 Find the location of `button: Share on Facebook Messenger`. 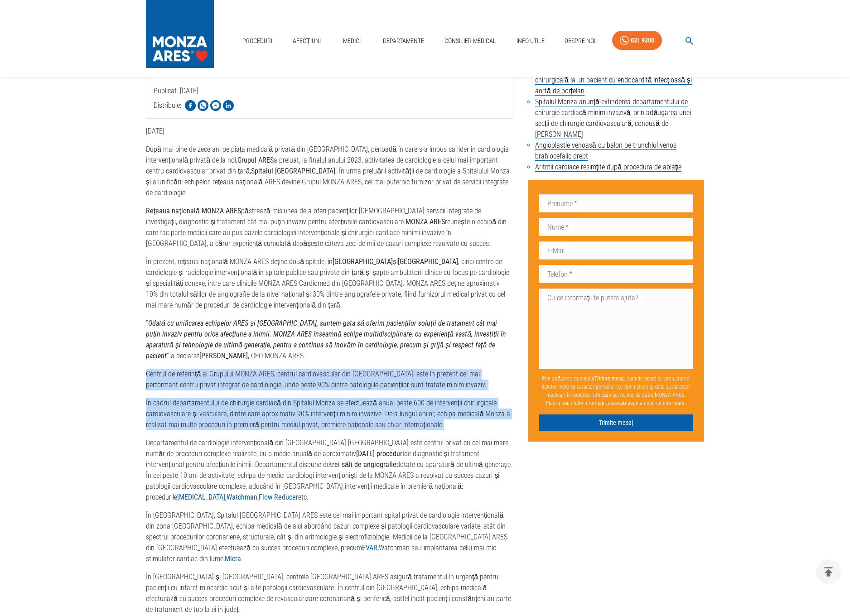

button: Share on Facebook Messenger is located at coordinates (215, 105).